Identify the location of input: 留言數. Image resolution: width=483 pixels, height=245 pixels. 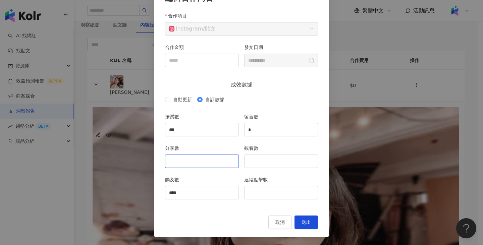
(281, 130).